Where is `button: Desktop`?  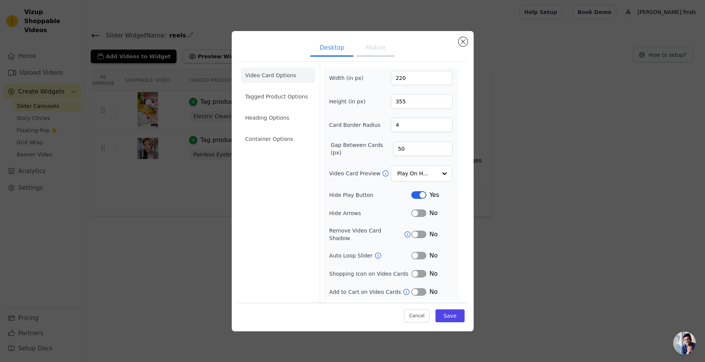
button: Desktop is located at coordinates (332, 48).